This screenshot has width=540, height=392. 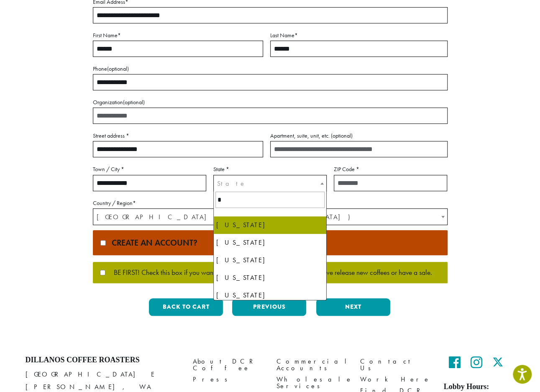 I want to click on a: Commercial Accounts, so click(x=312, y=364).